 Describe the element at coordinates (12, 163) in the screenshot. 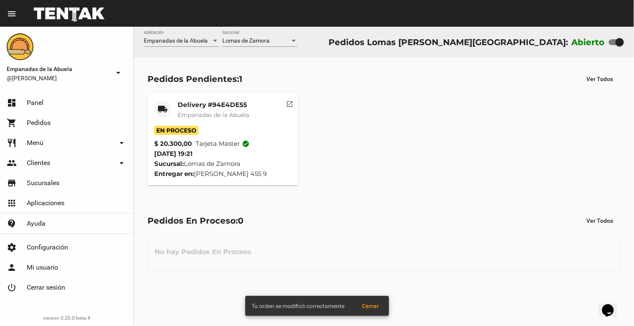

I see `mat-icon: people` at that location.